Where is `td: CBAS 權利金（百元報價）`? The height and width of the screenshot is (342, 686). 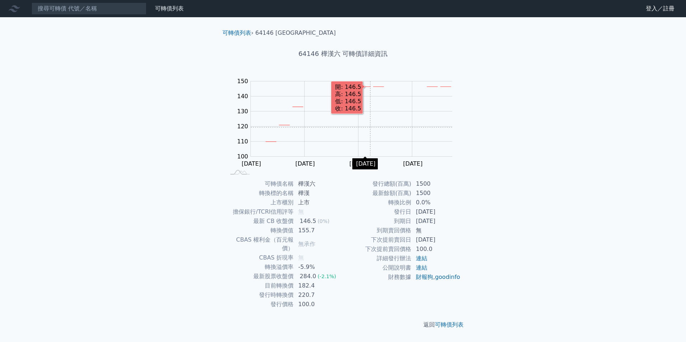 td: CBAS 權利金（百元報價） is located at coordinates (259, 244).